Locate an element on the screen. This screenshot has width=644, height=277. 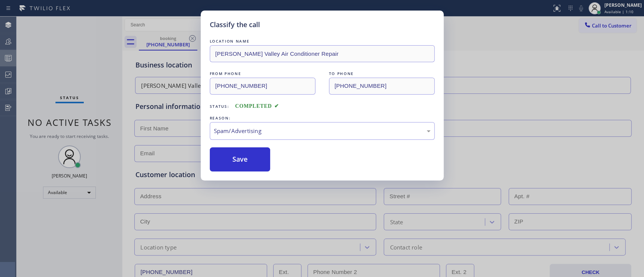
span: COMPLETED is located at coordinates (257, 106).